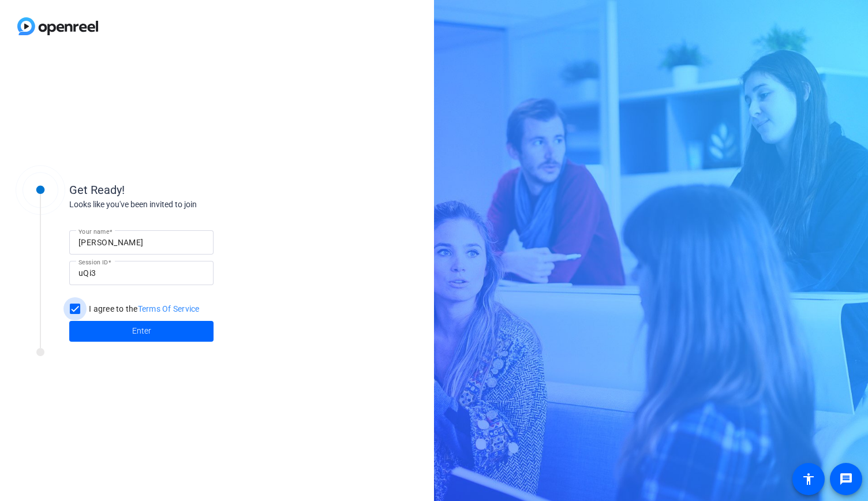  What do you see at coordinates (141, 331) in the screenshot?
I see `button: Enter` at bounding box center [141, 331].